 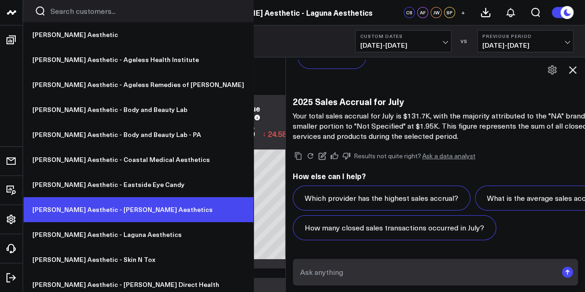 I want to click on a: Ask a data analyst, so click(x=449, y=156).